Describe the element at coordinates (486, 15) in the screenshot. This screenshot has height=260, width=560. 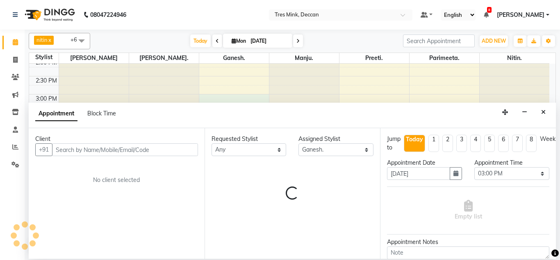
I see `a: 8` at that location.